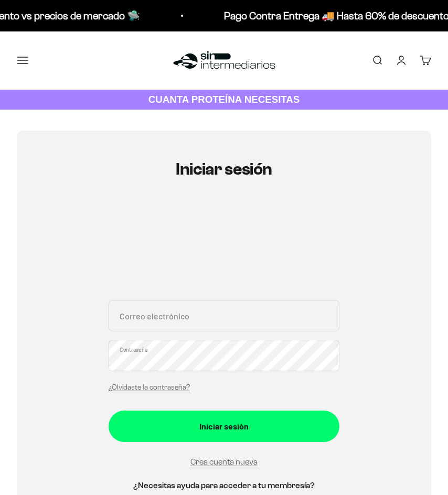 This screenshot has width=448, height=495. I want to click on h5: ¿Necesitas ayuda para acceder a tu membresía?, so click(224, 486).